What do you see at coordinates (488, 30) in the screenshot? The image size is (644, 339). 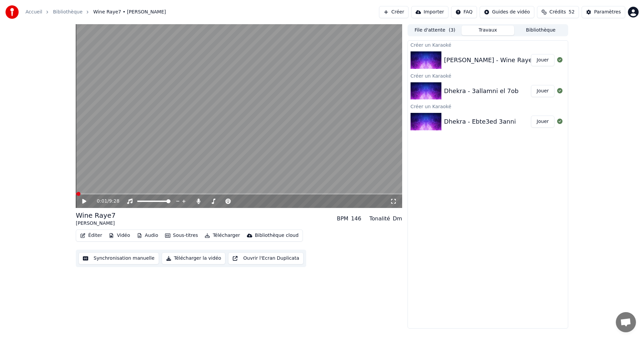 I see `button: Travaux` at bounding box center [488, 30].